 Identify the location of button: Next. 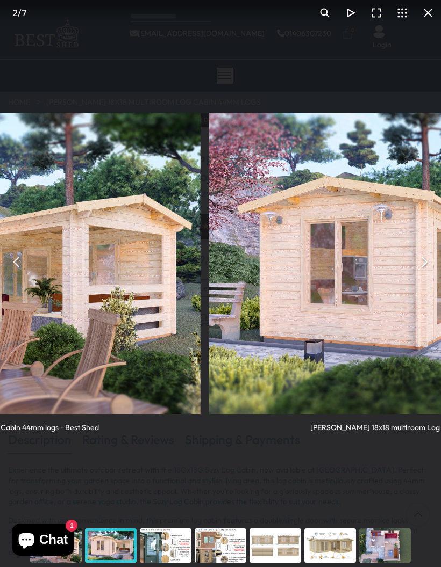
(423, 262).